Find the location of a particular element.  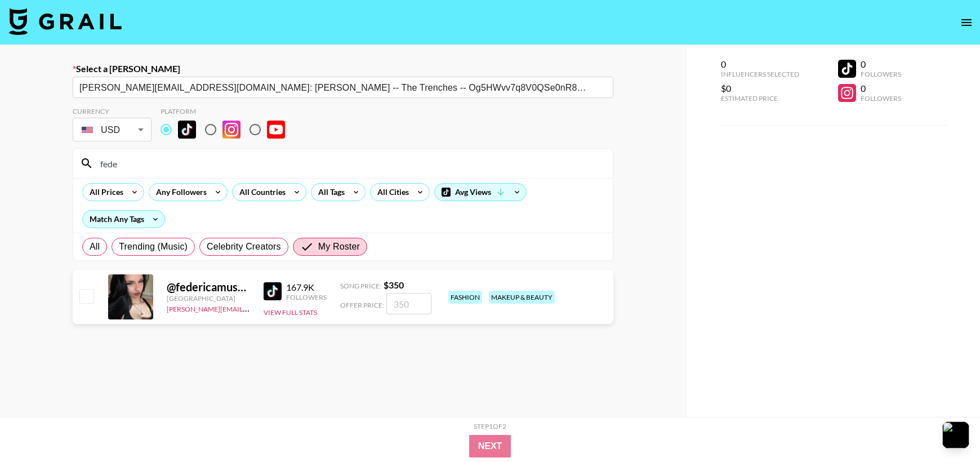

div: Step 1 of 2 is located at coordinates (490, 426).